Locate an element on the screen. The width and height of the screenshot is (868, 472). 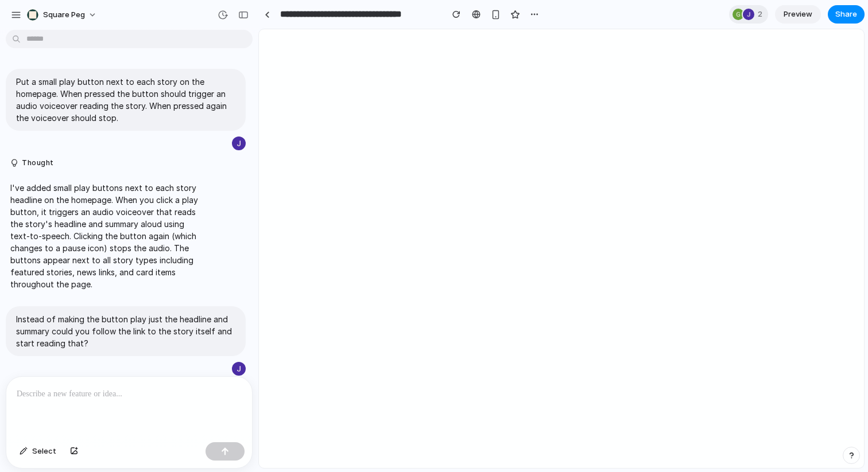
button: Share is located at coordinates (846, 15).